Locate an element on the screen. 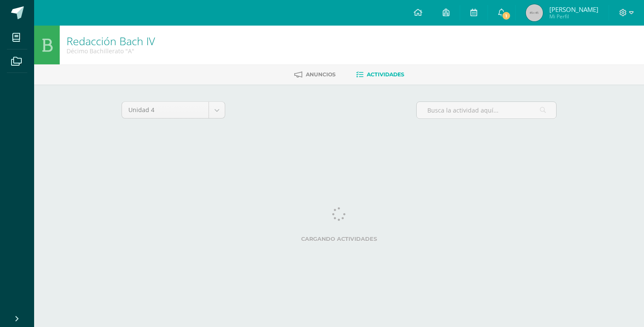 This screenshot has width=644, height=327. span: 1 is located at coordinates (506, 16).